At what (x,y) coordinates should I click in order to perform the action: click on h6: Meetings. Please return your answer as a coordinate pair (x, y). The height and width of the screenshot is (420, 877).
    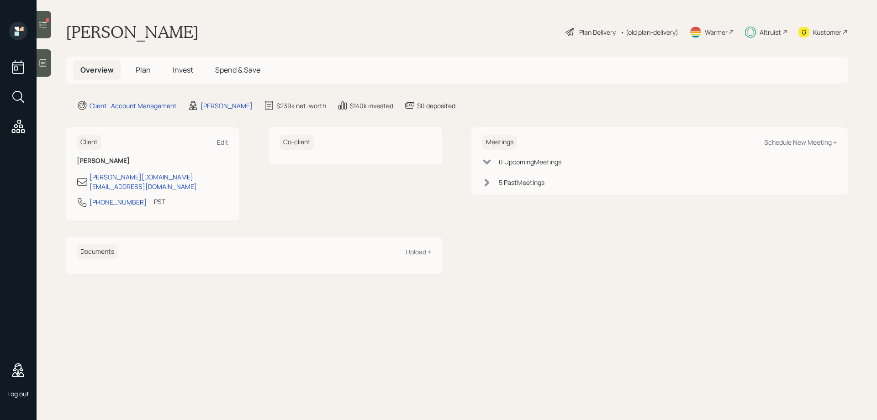
    Looking at the image, I should click on (500, 142).